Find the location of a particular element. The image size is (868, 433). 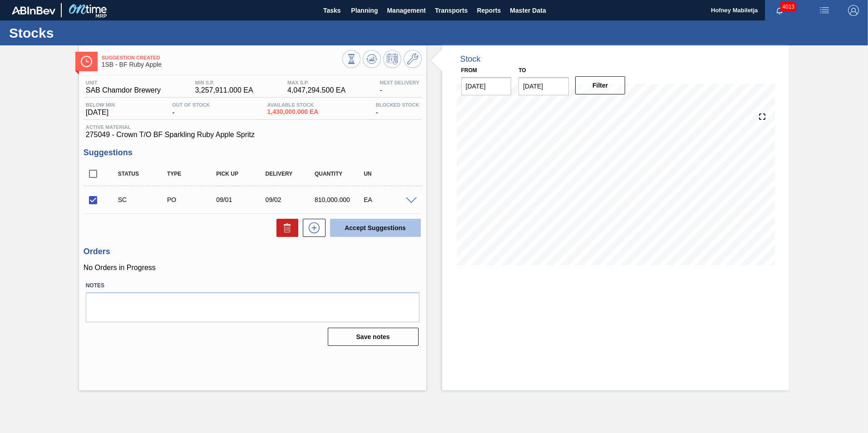

div: Suggestion Created is located at coordinates (143, 200).